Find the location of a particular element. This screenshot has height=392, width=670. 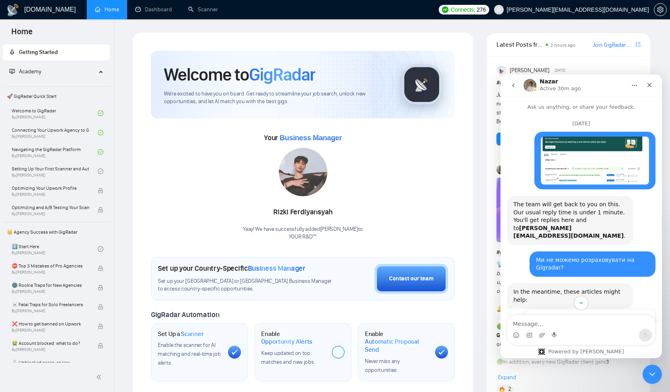

h1: Nazar is located at coordinates (48, 7).